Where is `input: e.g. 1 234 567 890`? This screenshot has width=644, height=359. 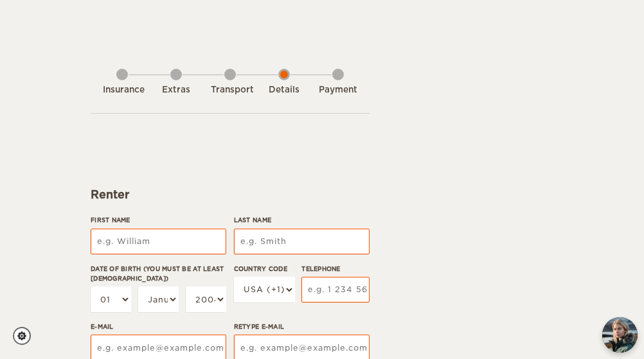 input: e.g. 1 234 567 890 is located at coordinates (335, 290).